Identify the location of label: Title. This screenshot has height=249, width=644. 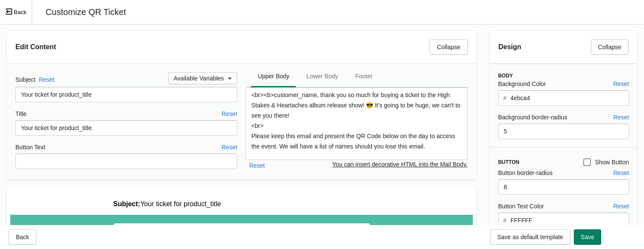
(21, 114).